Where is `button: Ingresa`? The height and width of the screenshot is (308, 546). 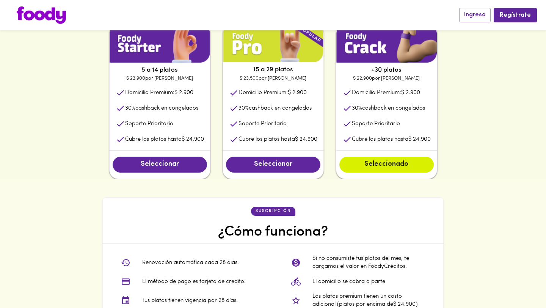 button: Ingresa is located at coordinates (475, 15).